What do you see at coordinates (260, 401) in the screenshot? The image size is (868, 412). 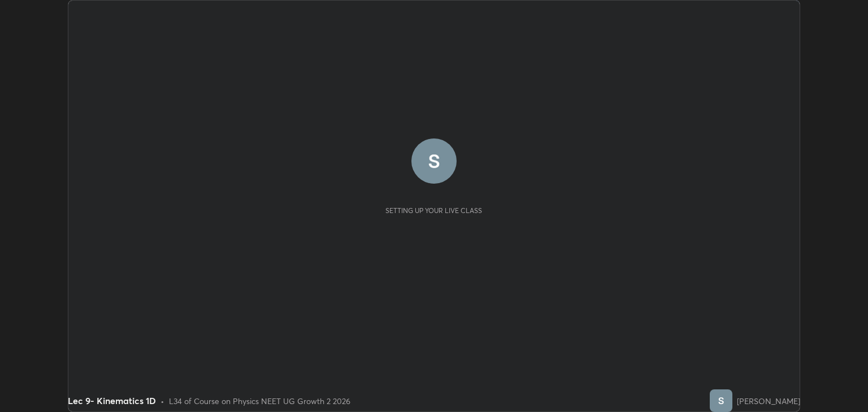 I see `div: L34 of Course on Physics NEET UG Growth 2 2026` at bounding box center [260, 401].